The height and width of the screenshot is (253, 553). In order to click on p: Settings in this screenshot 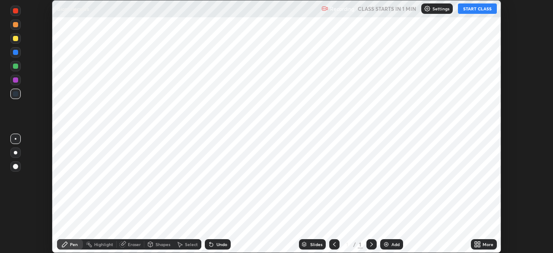, I will do `click(441, 9)`.